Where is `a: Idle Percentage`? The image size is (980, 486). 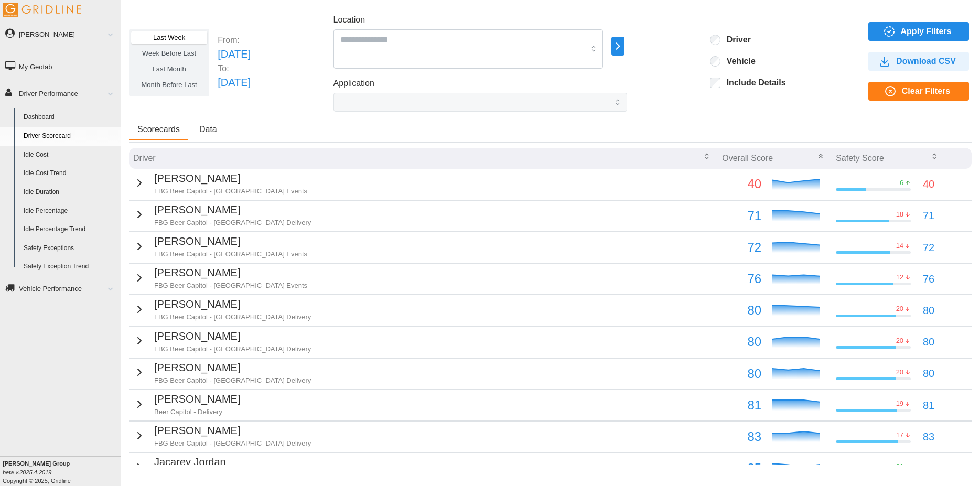
a: Idle Percentage is located at coordinates (70, 211).